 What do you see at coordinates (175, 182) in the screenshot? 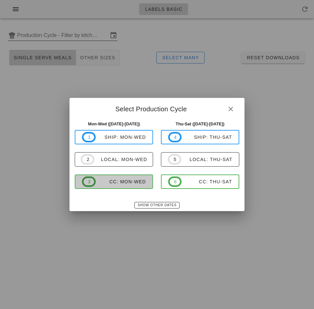
I see `span: 6` at bounding box center [175, 182].